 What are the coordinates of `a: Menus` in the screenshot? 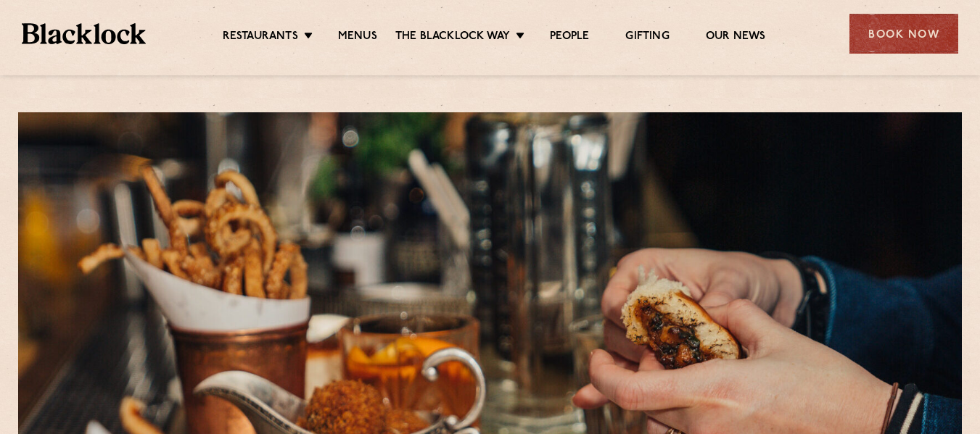 It's located at (358, 38).